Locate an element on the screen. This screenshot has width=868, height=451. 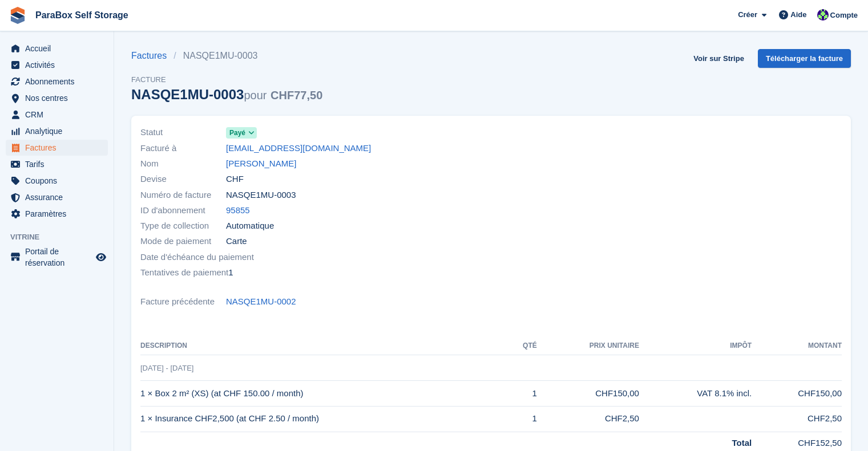
strong: Total is located at coordinates (741, 442).